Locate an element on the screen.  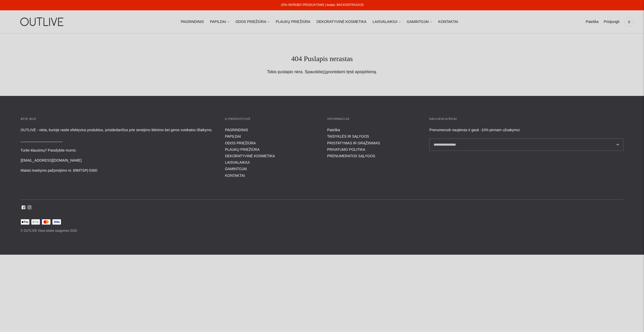
h3: E-parduotuvė is located at coordinates (271, 119).